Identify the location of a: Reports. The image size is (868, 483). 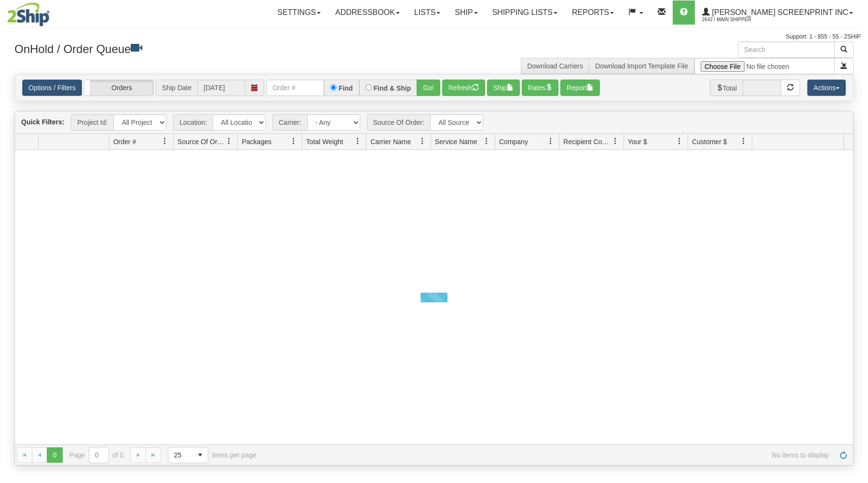
(592, 12).